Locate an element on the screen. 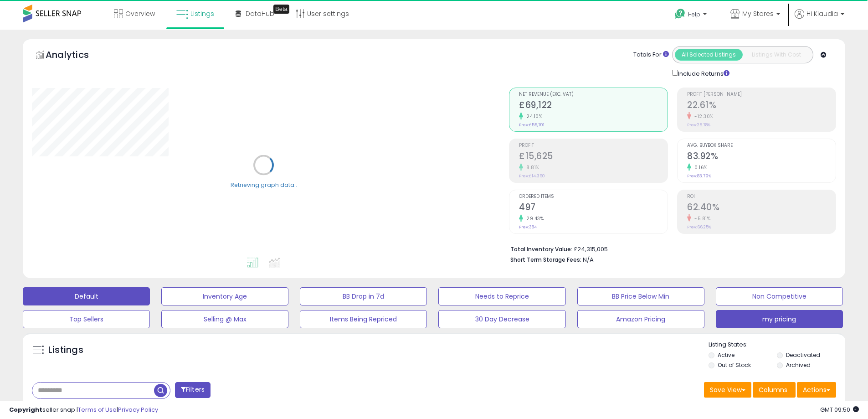  small: 8.81% is located at coordinates (531, 167).